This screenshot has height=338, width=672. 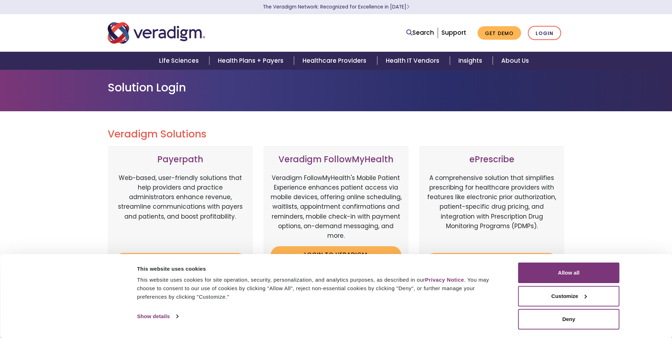 I want to click on h3: Veradigm FollowMyHealth, so click(x=336, y=159).